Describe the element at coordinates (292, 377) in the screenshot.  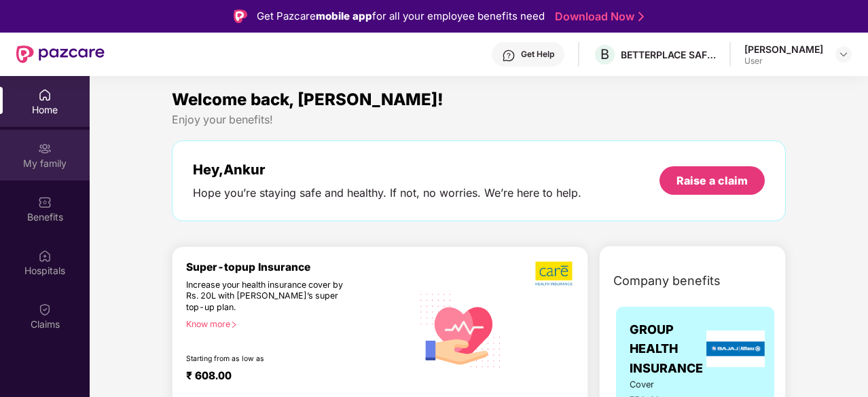
I see `div: ₹ 608.00` at that location.